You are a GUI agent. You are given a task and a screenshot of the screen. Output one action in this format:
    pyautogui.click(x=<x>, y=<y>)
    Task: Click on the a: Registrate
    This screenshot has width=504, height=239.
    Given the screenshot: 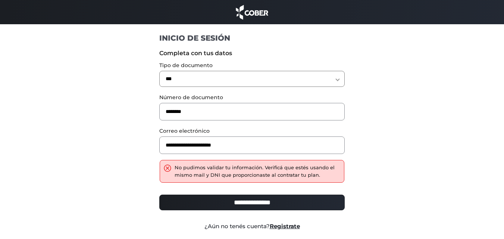 What is the action you would take?
    pyautogui.click(x=285, y=226)
    